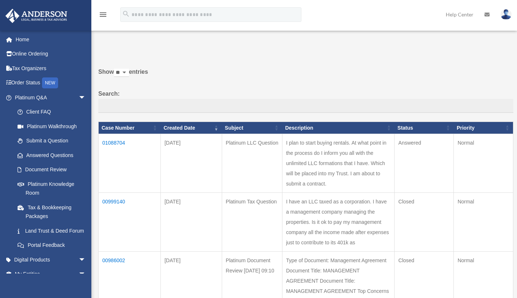 This screenshot has width=517, height=298. Describe the element at coordinates (191, 128) in the screenshot. I see `th: Created Date: activate to sort column ascending` at that location.